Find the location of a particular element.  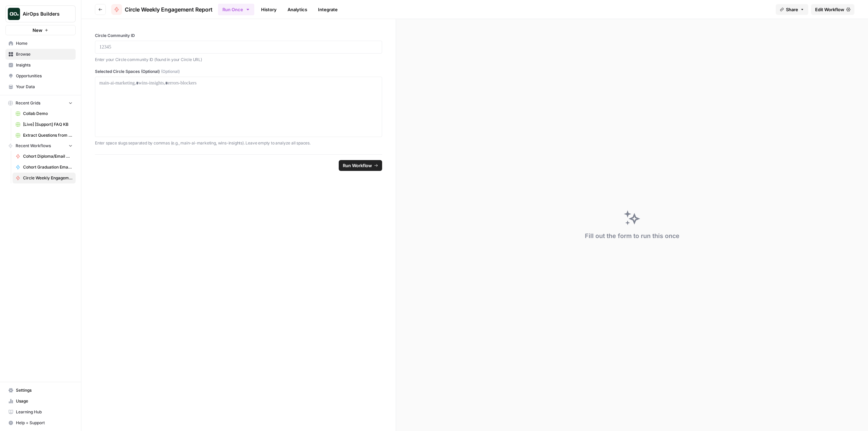

span: Recent Workflows is located at coordinates (33, 146).